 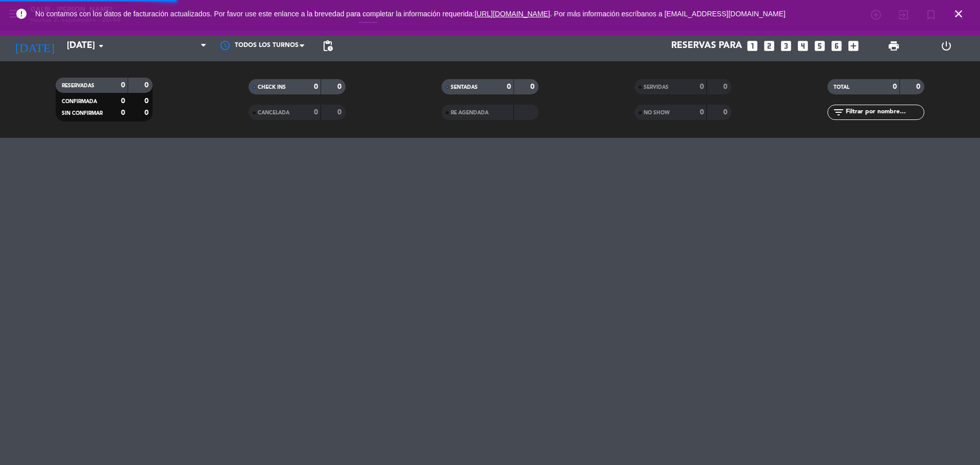 I want to click on span: RESERVADAS, so click(x=78, y=86).